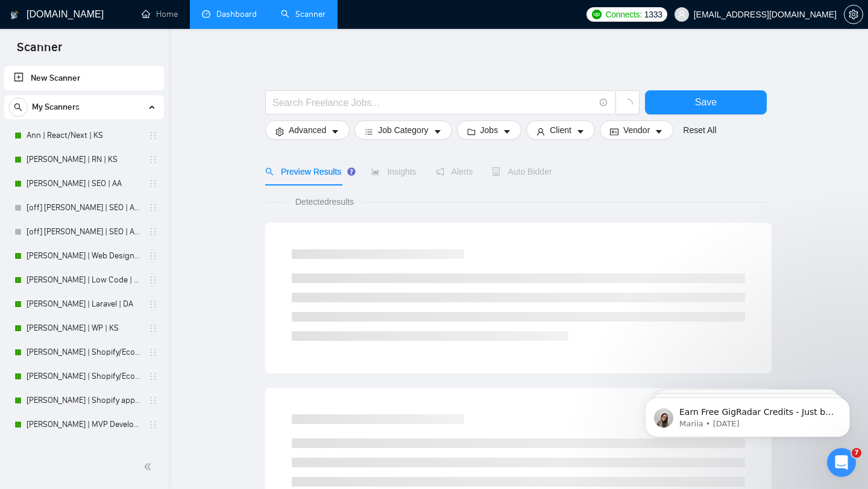  I want to click on span: area-chart, so click(375, 172).